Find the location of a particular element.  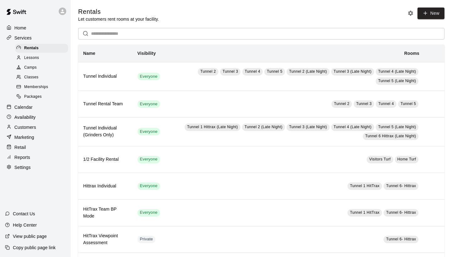

button: Rental settings is located at coordinates (410, 13).